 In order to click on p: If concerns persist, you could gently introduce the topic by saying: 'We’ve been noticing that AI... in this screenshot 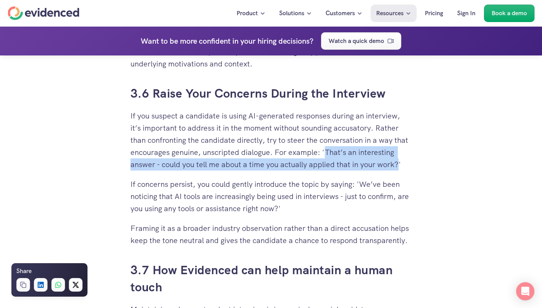, I will do `click(271, 197)`.